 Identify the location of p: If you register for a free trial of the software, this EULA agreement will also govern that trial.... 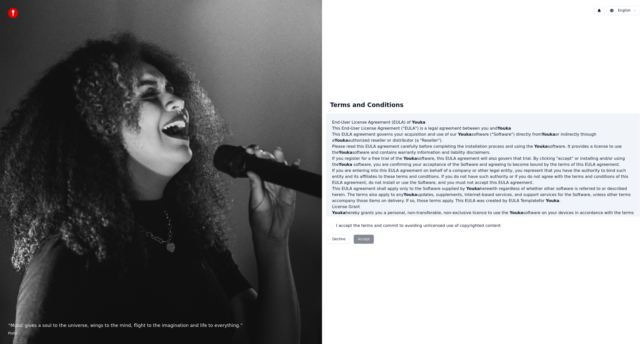
(483, 162).